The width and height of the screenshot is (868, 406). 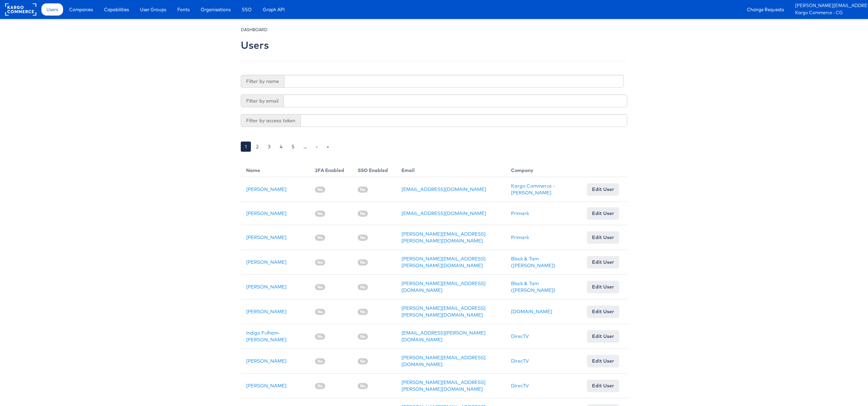 What do you see at coordinates (153, 9) in the screenshot?
I see `span: User Groups` at bounding box center [153, 9].